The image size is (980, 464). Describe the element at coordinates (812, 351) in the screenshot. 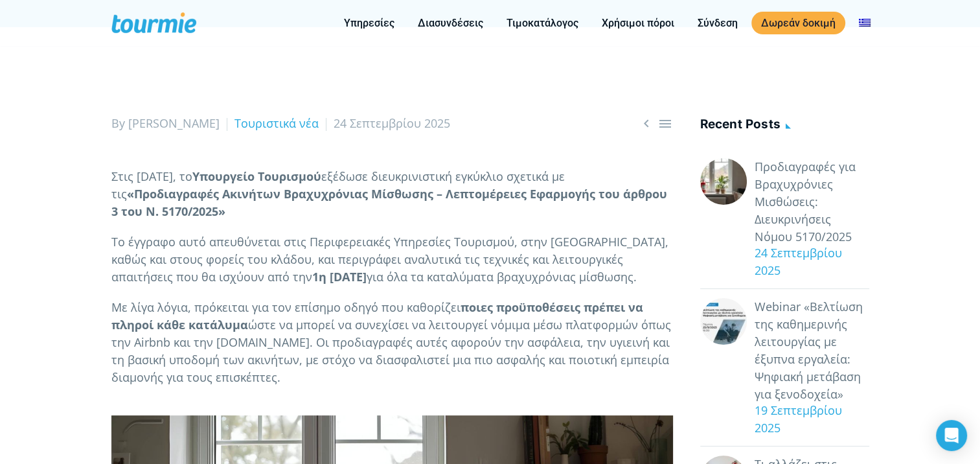

I see `a: Webinar «Βελτίωση της καθημερινής λειτουργίας με έξυπνα εργαλεία: Ψηφιακή μετάβαση για ξενοδοχεία»` at that location.